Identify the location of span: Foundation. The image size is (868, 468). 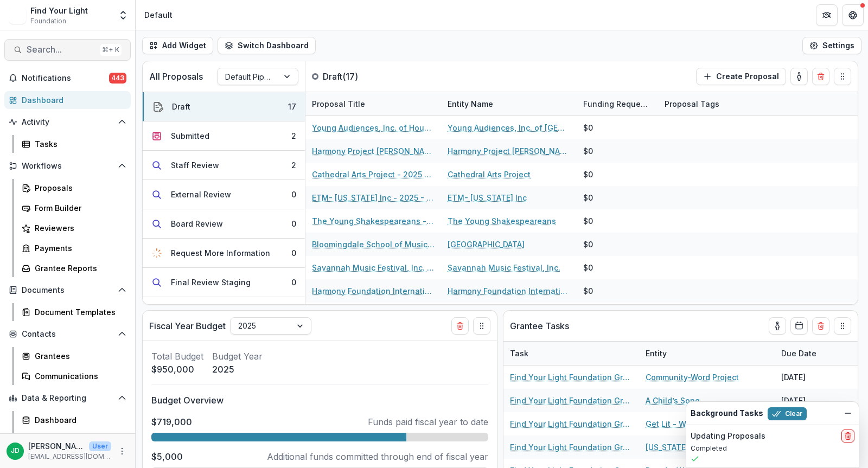
(49, 21).